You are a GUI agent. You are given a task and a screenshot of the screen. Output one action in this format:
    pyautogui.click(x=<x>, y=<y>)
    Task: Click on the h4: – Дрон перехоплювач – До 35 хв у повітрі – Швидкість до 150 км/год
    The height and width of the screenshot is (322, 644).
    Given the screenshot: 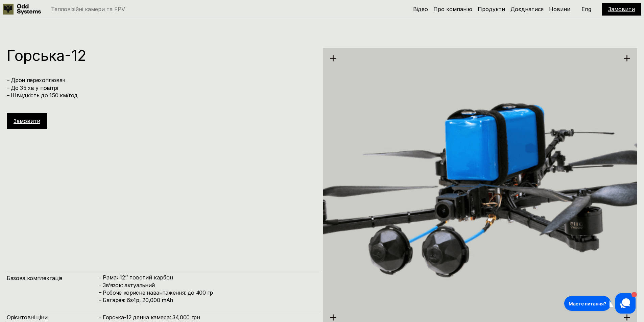 What is the action you would take?
    pyautogui.click(x=160, y=88)
    